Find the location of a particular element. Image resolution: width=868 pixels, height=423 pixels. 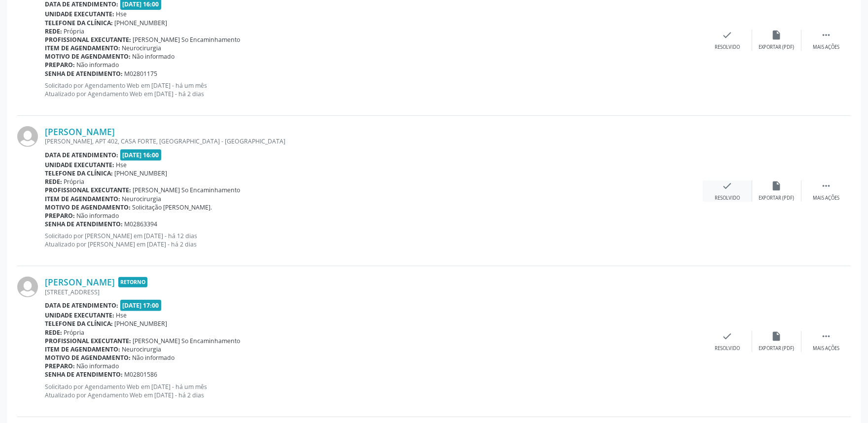

span: M02801586 is located at coordinates (141, 375).